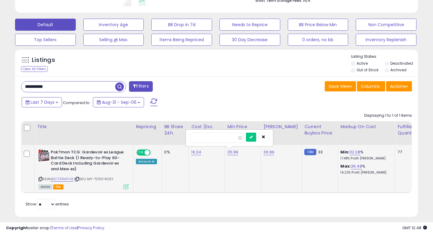 The image size is (433, 234). Describe the element at coordinates (388, 115) in the screenshot. I see `div: Displaying 1 to 1 of 1 items` at that location.